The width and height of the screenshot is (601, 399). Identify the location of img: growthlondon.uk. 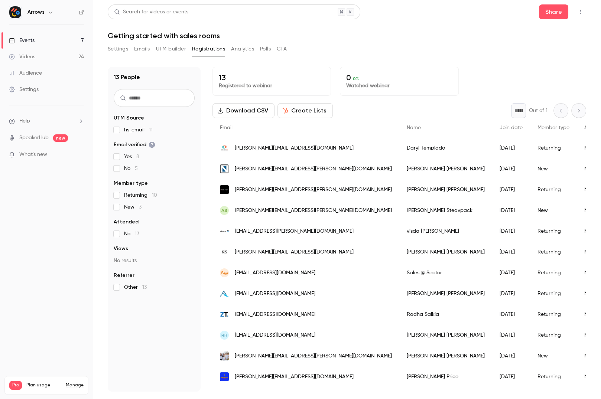
(224, 377).